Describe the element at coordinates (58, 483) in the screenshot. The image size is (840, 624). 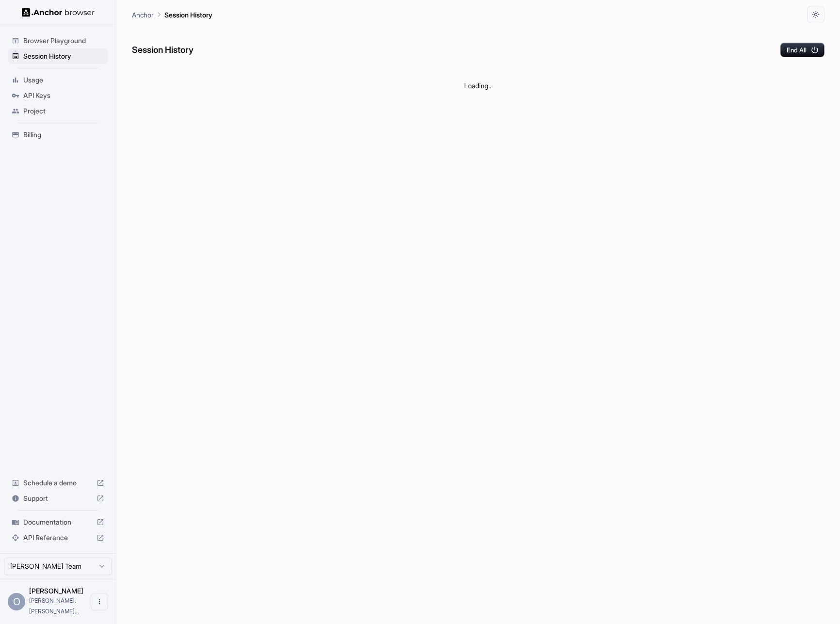
I see `span: Schedule a demo` at that location.